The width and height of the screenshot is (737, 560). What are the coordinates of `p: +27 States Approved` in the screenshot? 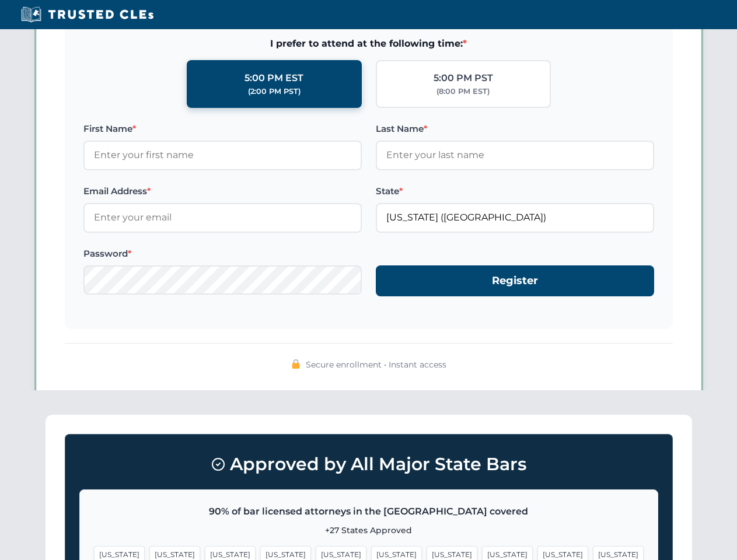 It's located at (369, 531).